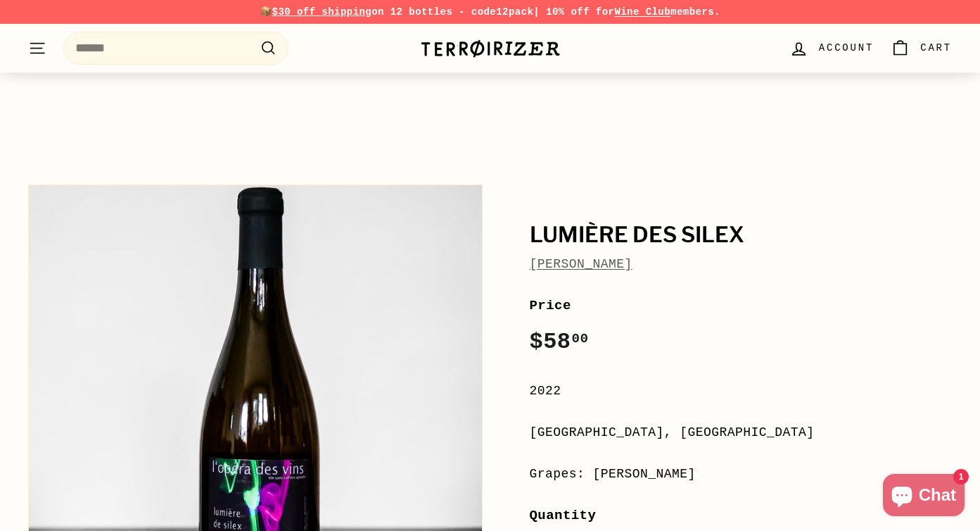 The width and height of the screenshot is (980, 531). What do you see at coordinates (741, 305) in the screenshot?
I see `label: Price` at bounding box center [741, 305].